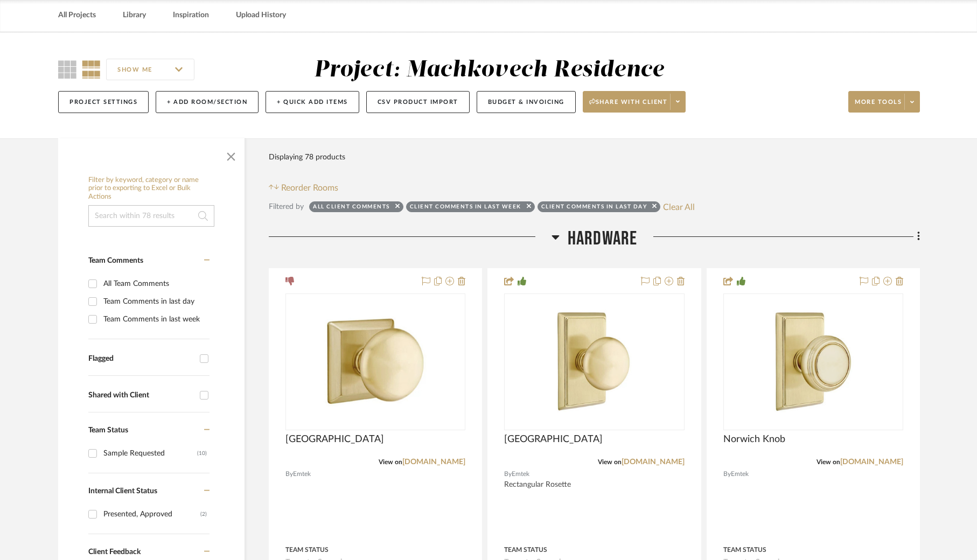  What do you see at coordinates (76, 15) in the screenshot?
I see `a: All Projects` at bounding box center [76, 15].